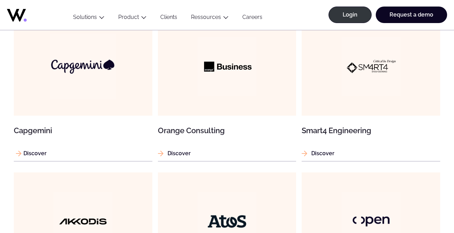 Image resolution: width=454 pixels, height=233 pixels. What do you see at coordinates (89, 18) in the screenshot?
I see `button: Solutions` at bounding box center [89, 18].